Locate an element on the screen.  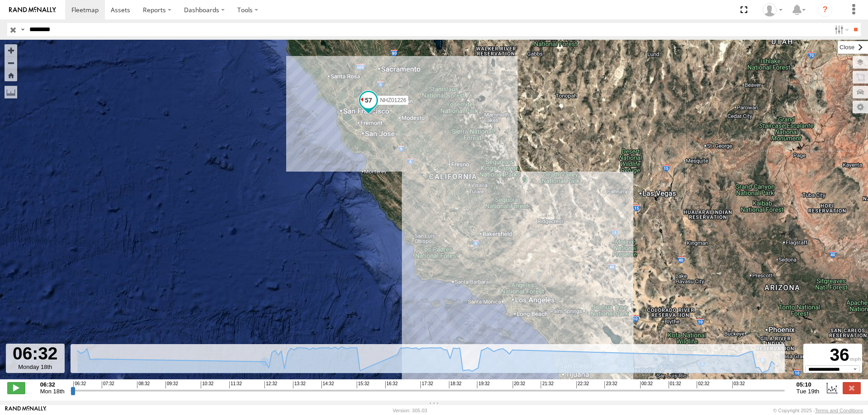
span: 09:32 is located at coordinates (172, 385).